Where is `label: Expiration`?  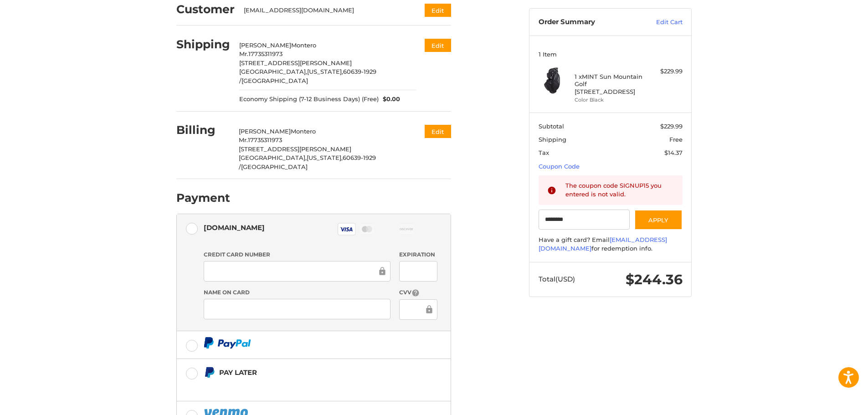
label: Expiration is located at coordinates (418, 255).